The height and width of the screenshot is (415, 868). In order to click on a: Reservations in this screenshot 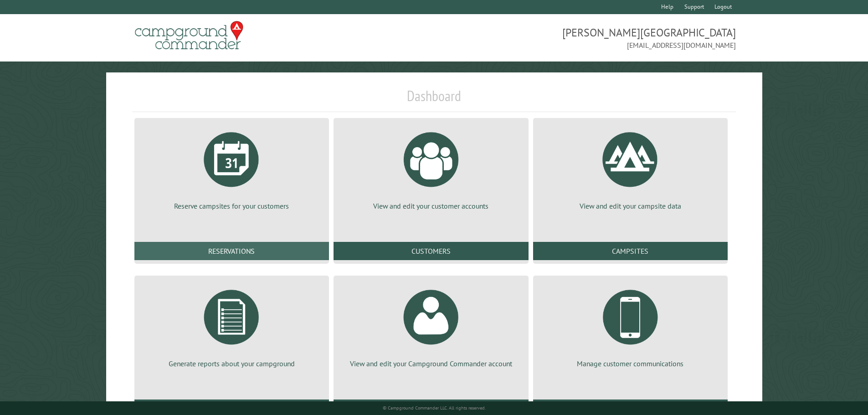, I will do `click(232, 251)`.